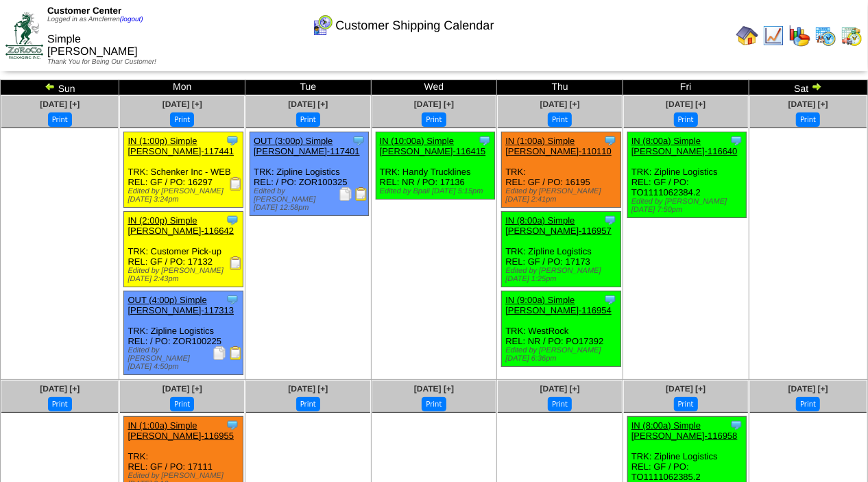 The image size is (868, 482). What do you see at coordinates (183, 249) in the screenshot?
I see `div: TRK: Customer Pick-up REL: GF / PO: 17132` at bounding box center [183, 249].